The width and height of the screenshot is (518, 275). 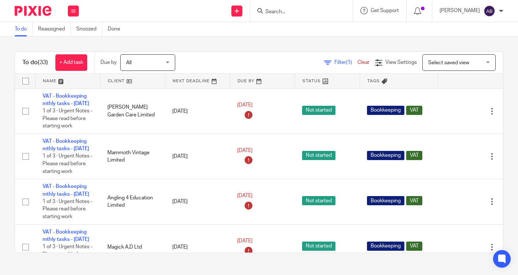 What do you see at coordinates (129, 63) in the screenshot?
I see `span: All` at bounding box center [129, 63].